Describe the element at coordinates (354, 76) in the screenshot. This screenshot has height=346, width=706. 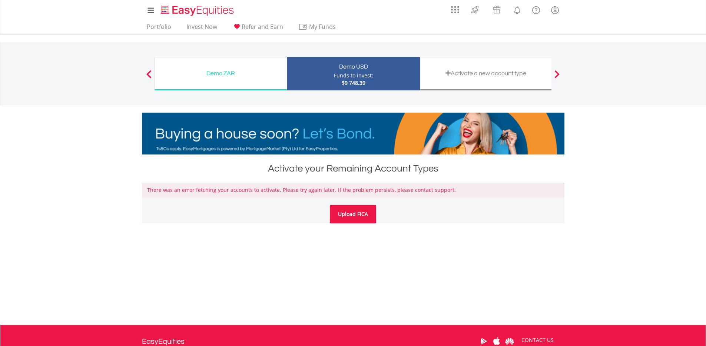
I see `div: Funds to invest:` at that location.